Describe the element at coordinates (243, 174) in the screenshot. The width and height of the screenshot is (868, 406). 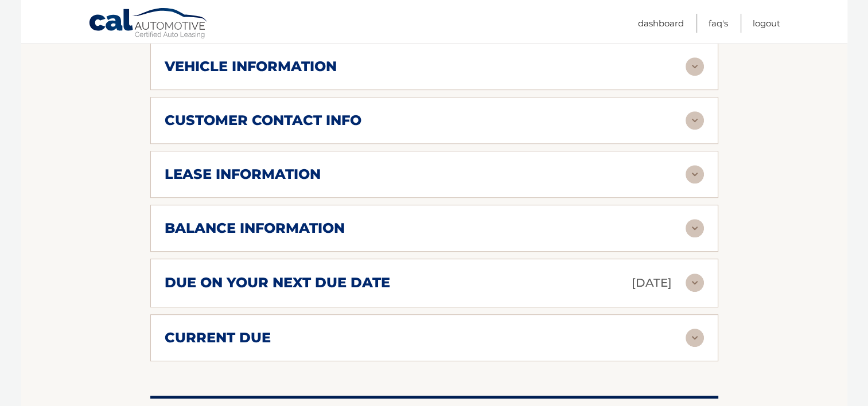
I see `h2: lease information` at that location.